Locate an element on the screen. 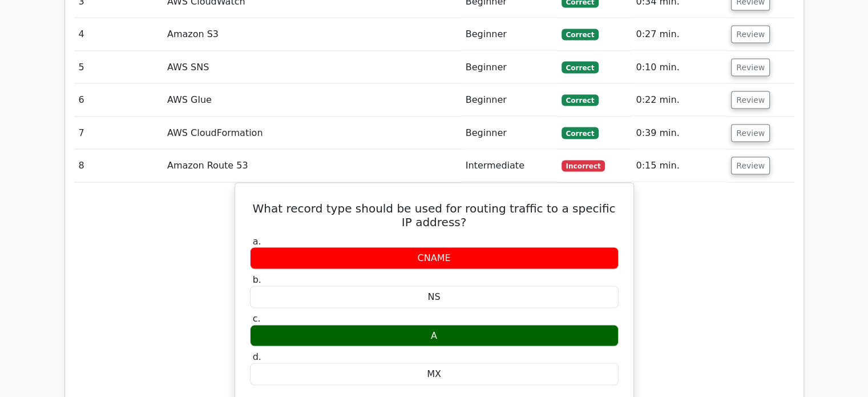  td: 0:27 min. is located at coordinates (678, 34).